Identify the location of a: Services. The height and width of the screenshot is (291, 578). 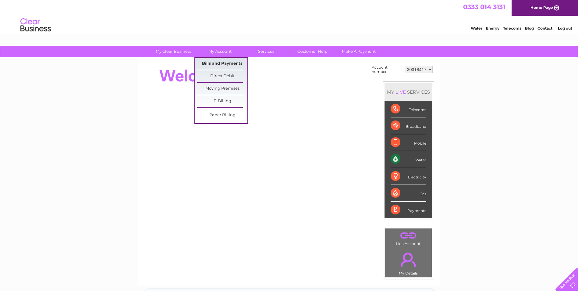
(266, 51).